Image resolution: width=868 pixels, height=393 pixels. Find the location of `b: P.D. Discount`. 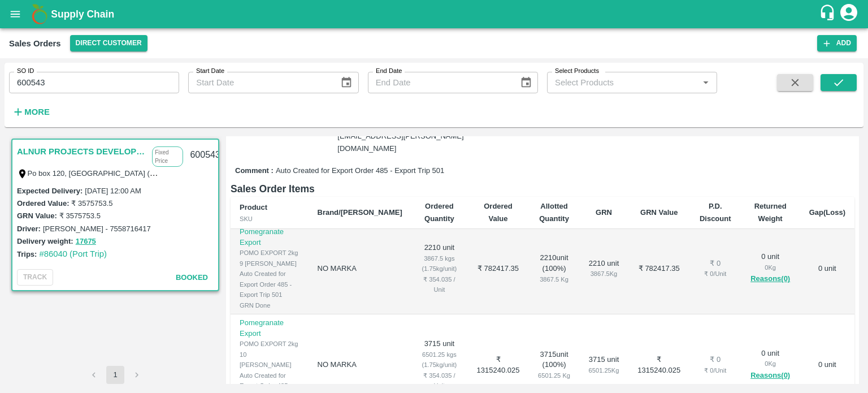

b: P.D. Discount is located at coordinates (715, 212).